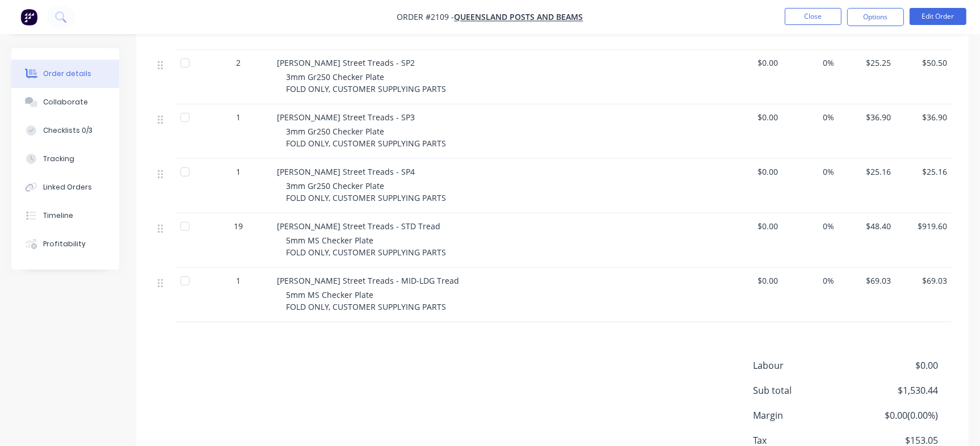 Image resolution: width=980 pixels, height=446 pixels. What do you see at coordinates (58, 215) in the screenshot?
I see `div: Timeline` at bounding box center [58, 215].